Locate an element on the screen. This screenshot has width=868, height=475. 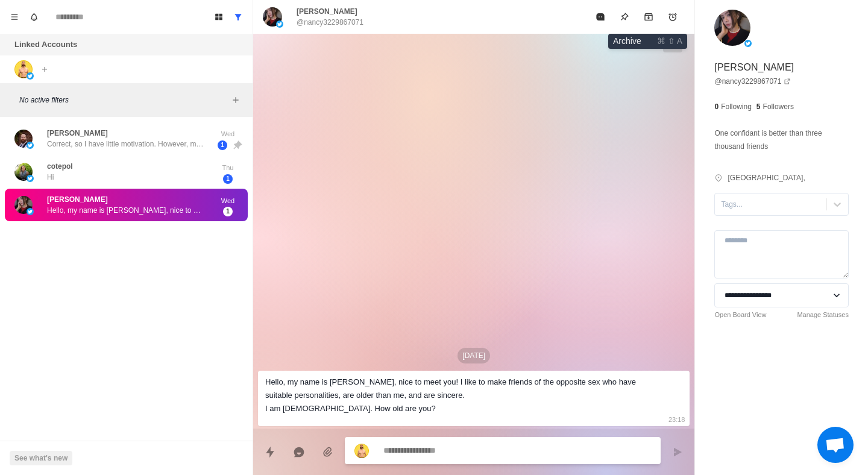
p: 0 is located at coordinates (716, 107).